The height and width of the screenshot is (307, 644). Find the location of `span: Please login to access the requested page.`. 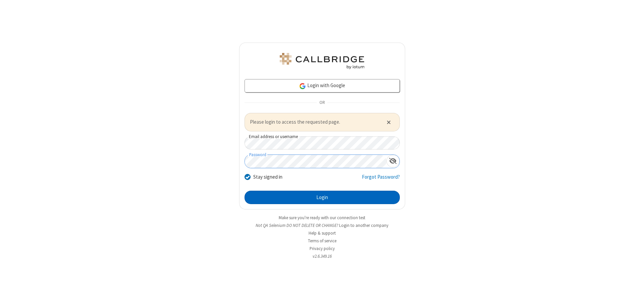

span: Please login to access the requested page. is located at coordinates (314, 122).